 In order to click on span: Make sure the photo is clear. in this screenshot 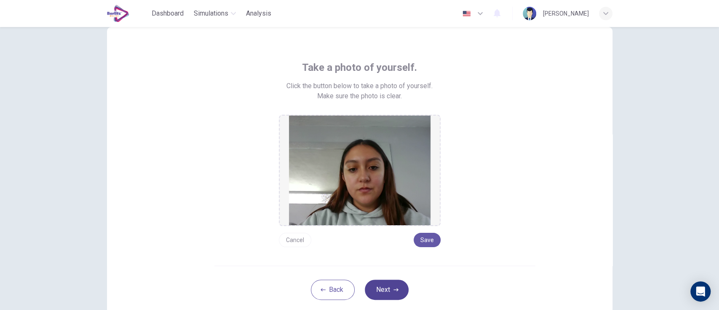, I will do `click(359, 96)`.